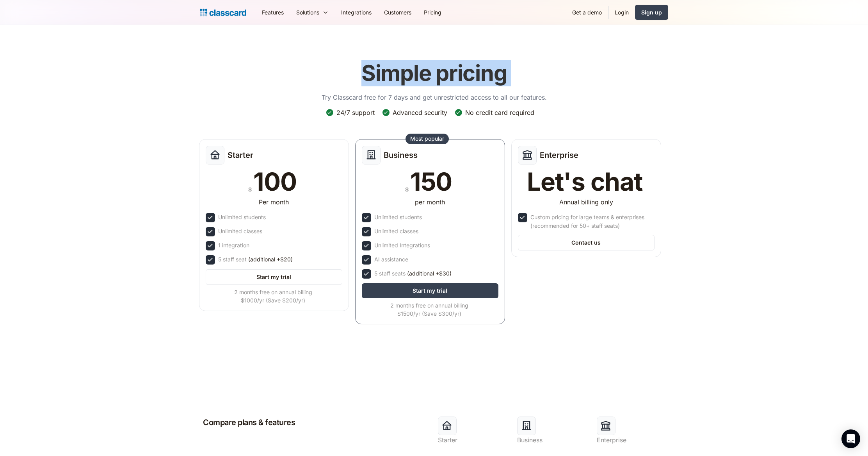 The image size is (868, 456). Describe the element at coordinates (273, 296) in the screenshot. I see `div: 2 months free on annual billing $1000/yr (Save $200/yr)` at that location.